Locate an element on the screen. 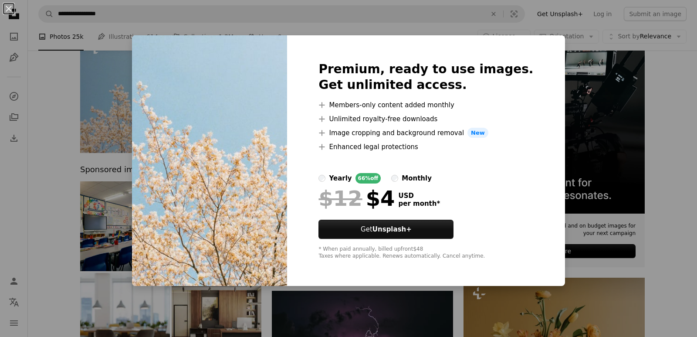 Image resolution: width=697 pixels, height=337 pixels. div: * When paid annually, billed upfront $48 Taxes where applicable. Renews automatically. Cancel any... is located at coordinates (426, 253).